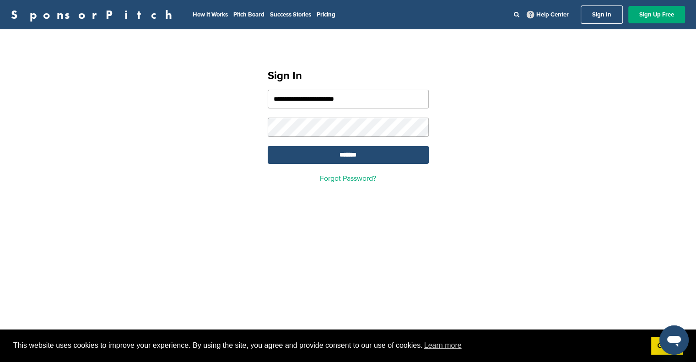 The image size is (696, 362). I want to click on a: Sign Up Free, so click(656, 15).